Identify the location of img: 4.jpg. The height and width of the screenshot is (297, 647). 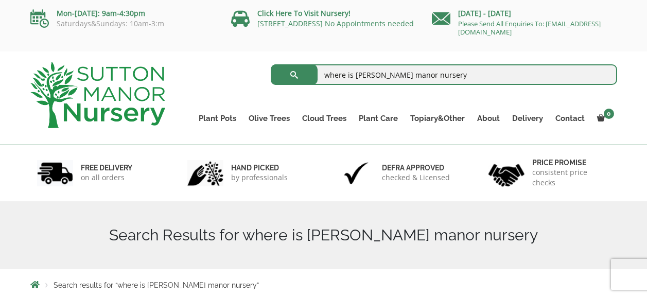
(507, 173).